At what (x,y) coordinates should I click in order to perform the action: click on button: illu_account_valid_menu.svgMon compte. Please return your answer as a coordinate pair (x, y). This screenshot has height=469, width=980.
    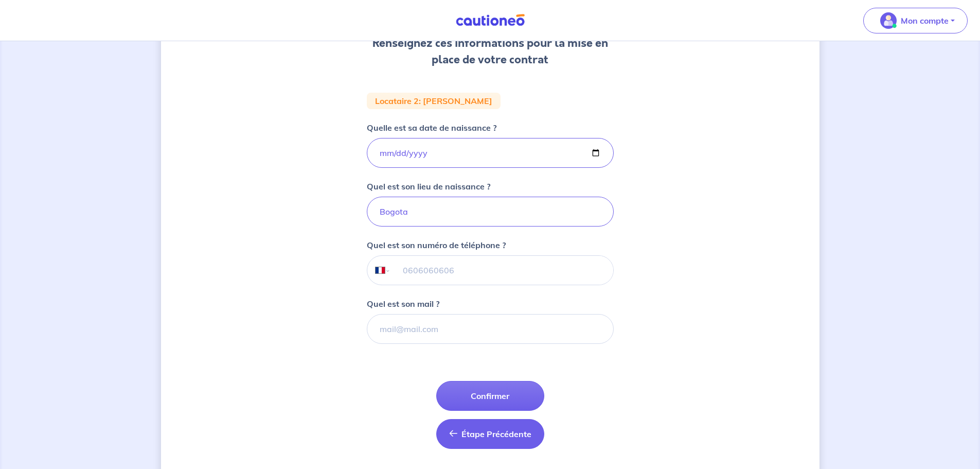
    Looking at the image, I should click on (916, 21).